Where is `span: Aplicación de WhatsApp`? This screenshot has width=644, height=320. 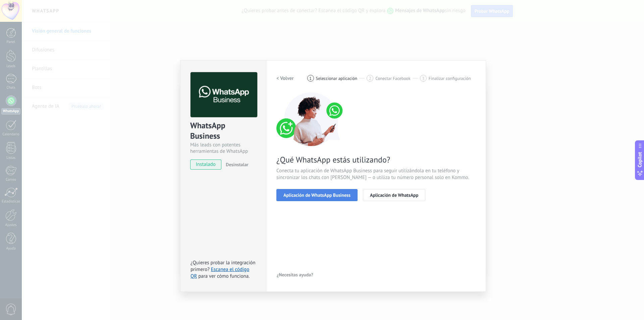 span: Aplicación de WhatsApp is located at coordinates (394, 195).